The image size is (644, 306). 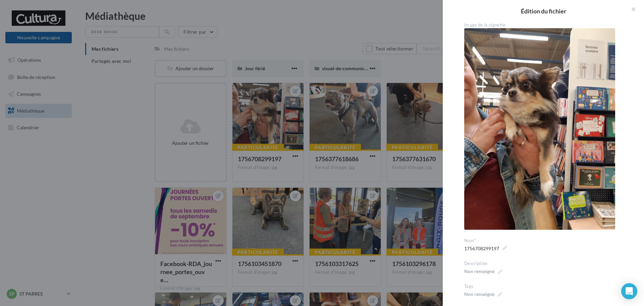 What do you see at coordinates (483, 271) in the screenshot?
I see `span: Non renseigné` at bounding box center [483, 271].